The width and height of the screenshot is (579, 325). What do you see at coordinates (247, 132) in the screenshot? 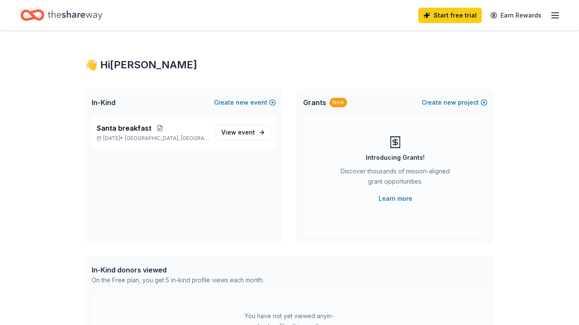
I see `span: event` at bounding box center [247, 132].